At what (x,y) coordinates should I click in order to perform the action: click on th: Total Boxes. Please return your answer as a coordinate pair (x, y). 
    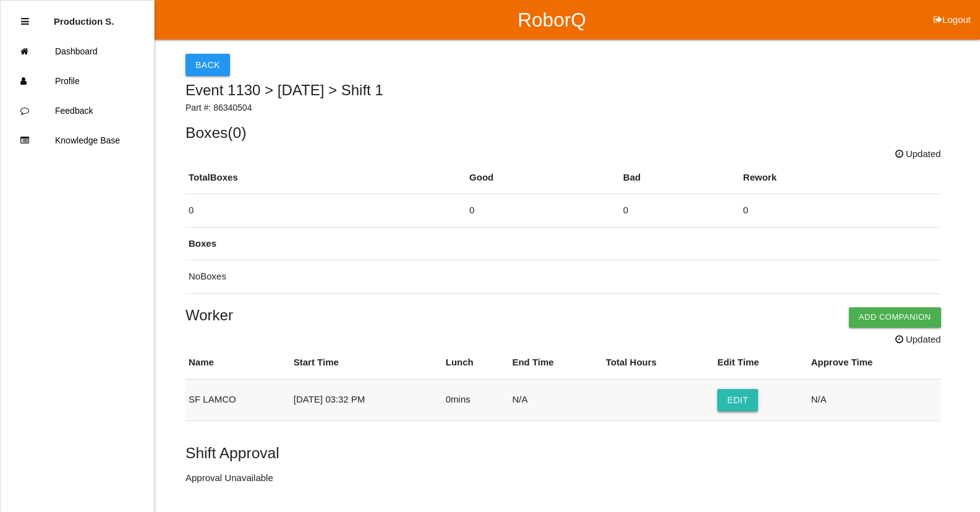
    Looking at the image, I should click on (326, 178).